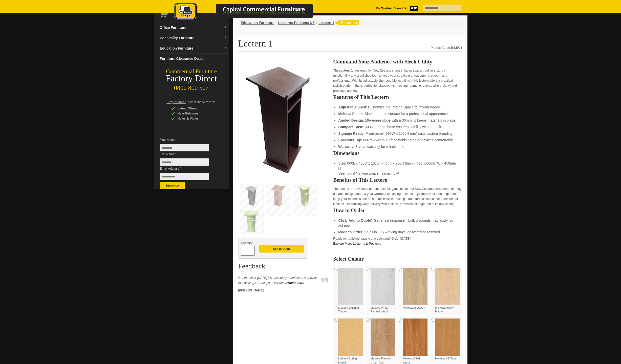 The height and width of the screenshot is (364, 621). I want to click on li: : 18-degree slope with a 30mm lip keeps materials in place., so click(398, 121).